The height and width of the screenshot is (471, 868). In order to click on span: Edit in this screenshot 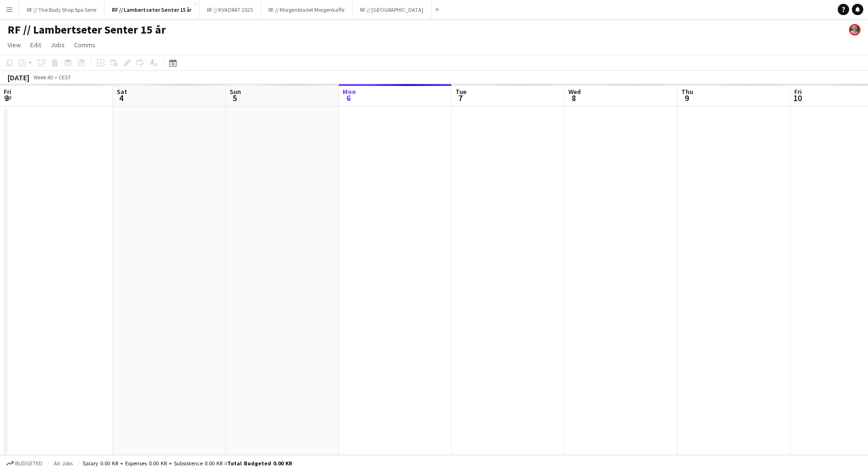, I will do `click(35, 45)`.